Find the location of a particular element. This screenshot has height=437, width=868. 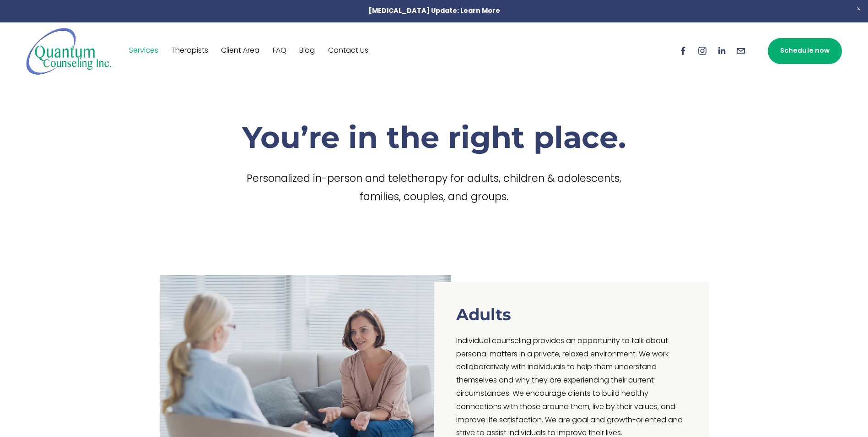

a: Schedule now is located at coordinates (805, 51).